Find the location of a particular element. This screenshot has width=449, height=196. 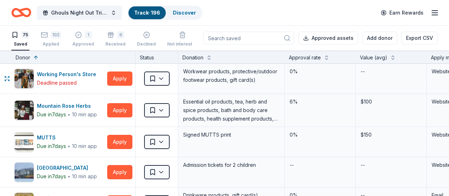

div: Value (avg) is located at coordinates (374, 58).